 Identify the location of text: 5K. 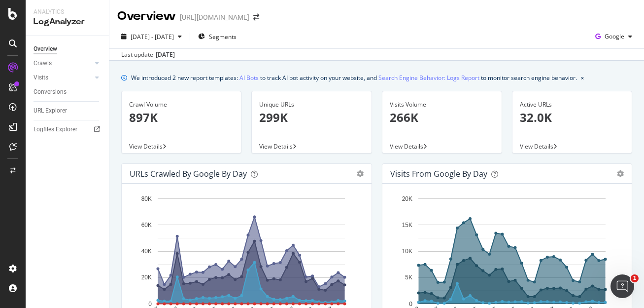
(408, 278).